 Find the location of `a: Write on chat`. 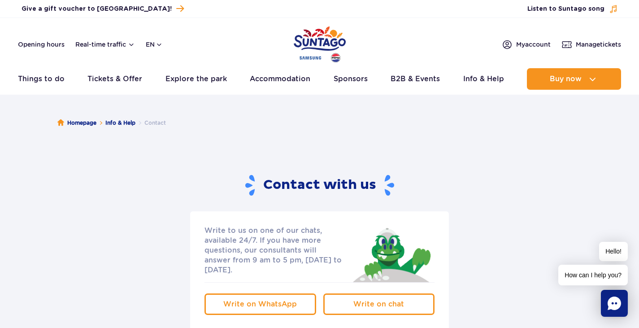

a: Write on chat is located at coordinates (379, 304).